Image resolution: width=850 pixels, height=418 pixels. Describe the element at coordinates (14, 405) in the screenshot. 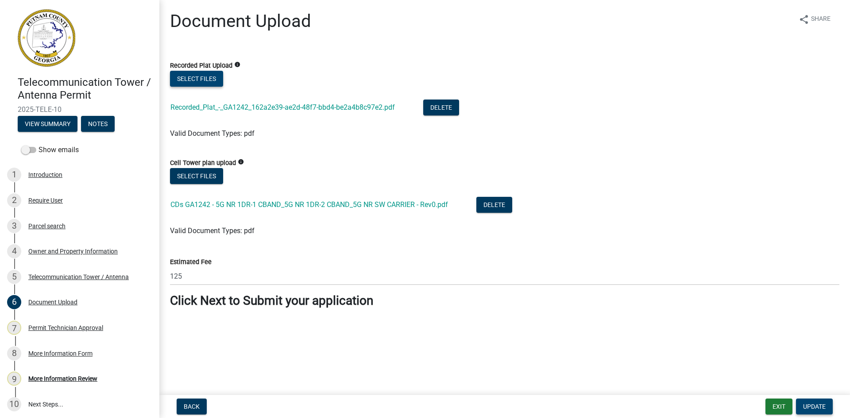

I see `div: 10` at that location.